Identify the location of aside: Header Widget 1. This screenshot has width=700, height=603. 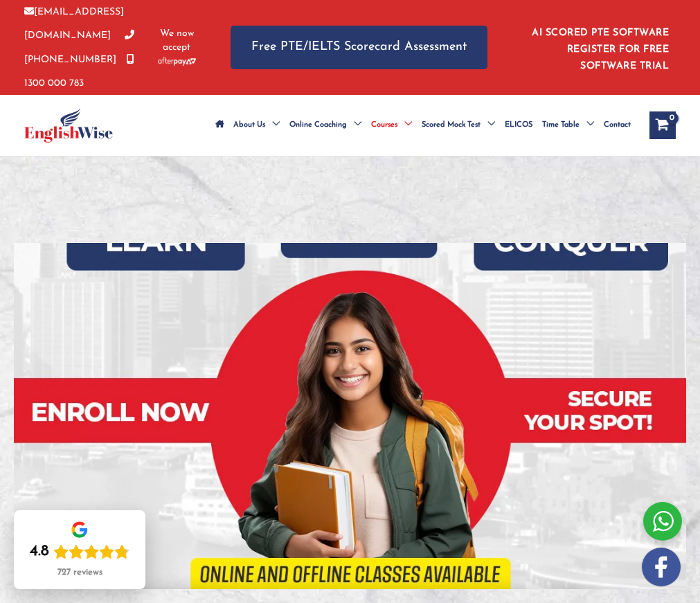
(595, 47).